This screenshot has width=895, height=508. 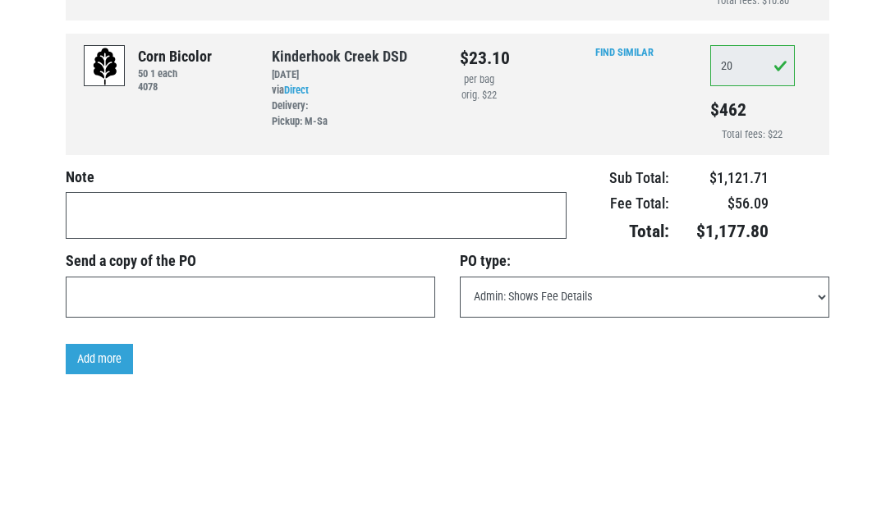 I want to click on h4: Note, so click(x=316, y=177).